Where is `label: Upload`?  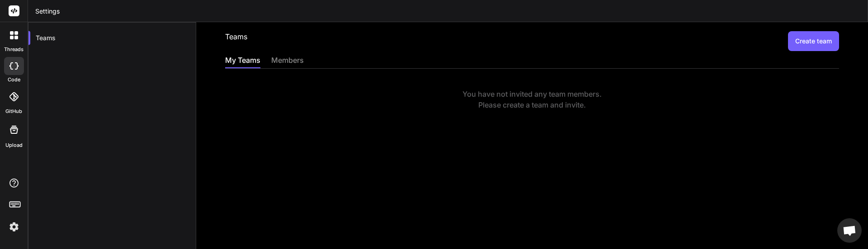
label: Upload is located at coordinates (14, 145).